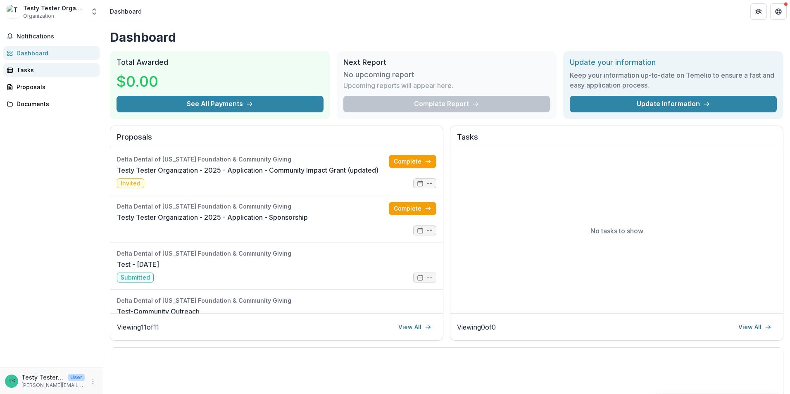  Describe the element at coordinates (277, 141) in the screenshot. I see `h2: Proposals` at that location.